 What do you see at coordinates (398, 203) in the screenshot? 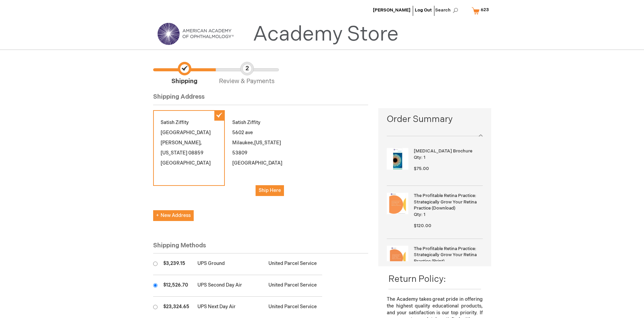
I see `img: The Profitable Retina Practice: Strategically Grow Your Retina Practice (Download)` at bounding box center [398, 203].